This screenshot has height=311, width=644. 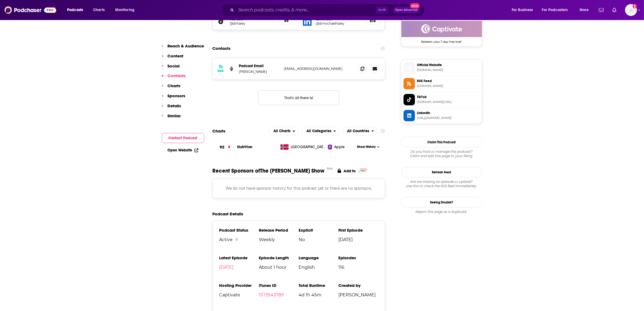 I want to click on h2: Countries, so click(x=360, y=131).